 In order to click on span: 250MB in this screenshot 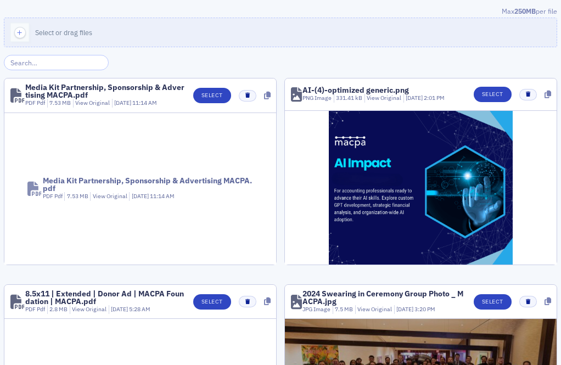, I will do `click(525, 11)`.